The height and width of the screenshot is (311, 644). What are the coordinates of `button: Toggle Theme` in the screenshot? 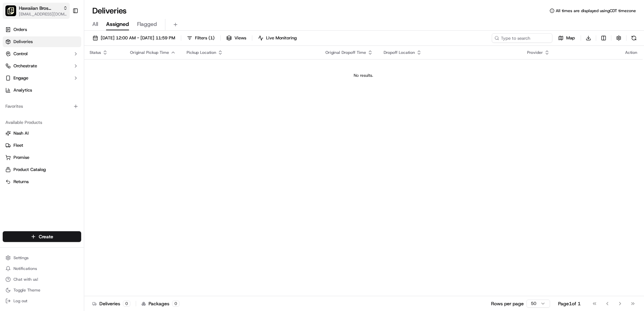 It's located at (42, 290).